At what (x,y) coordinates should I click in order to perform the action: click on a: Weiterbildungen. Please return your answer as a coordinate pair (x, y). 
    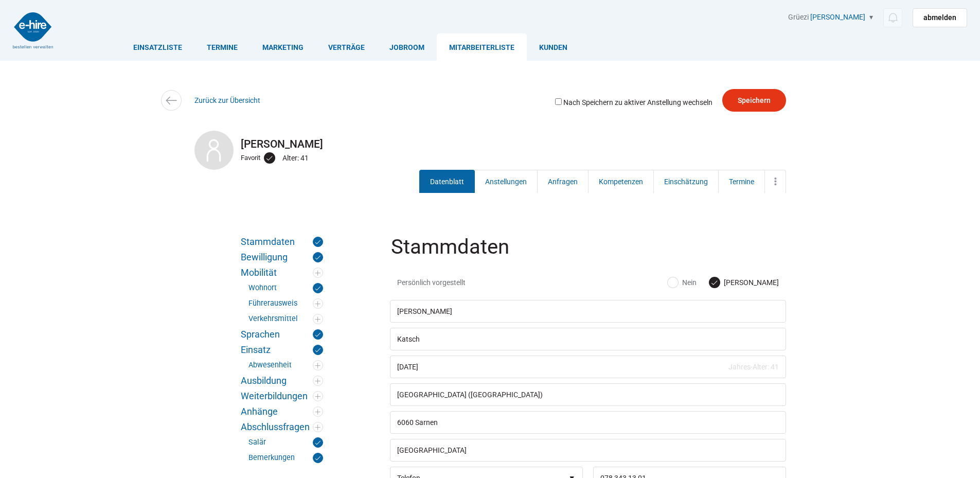
    Looking at the image, I should click on (282, 396).